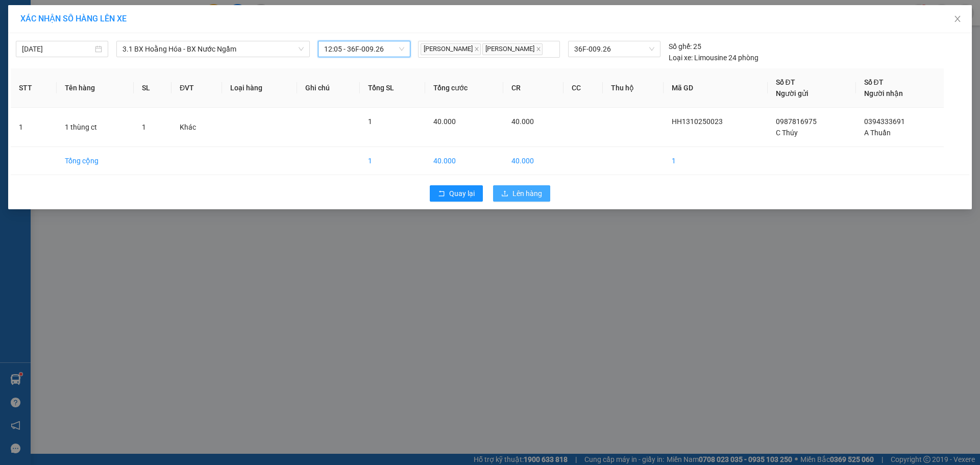 The width and height of the screenshot is (980, 465). Describe the element at coordinates (95, 161) in the screenshot. I see `td: Tổng cộng` at that location.